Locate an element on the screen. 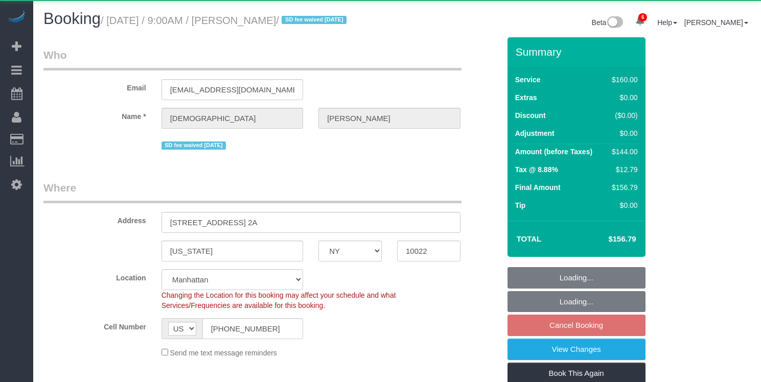  label: Email is located at coordinates (95, 86).